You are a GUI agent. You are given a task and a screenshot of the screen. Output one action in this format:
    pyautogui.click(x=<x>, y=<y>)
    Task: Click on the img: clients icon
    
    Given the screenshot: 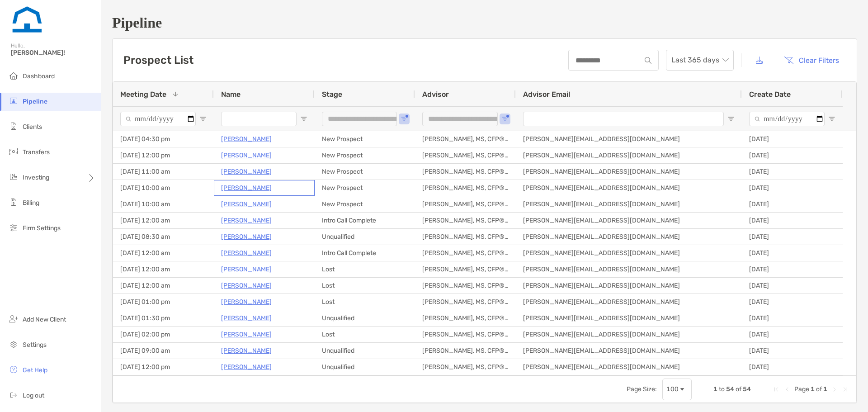 What is the action you would take?
    pyautogui.click(x=13, y=126)
    